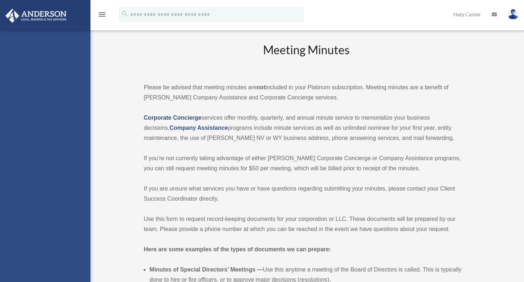 The image size is (524, 282). Describe the element at coordinates (306, 128) in the screenshot. I see `p: services offer monthly, quarterly, and annual minute service to memorialize your business decisio...` at that location.